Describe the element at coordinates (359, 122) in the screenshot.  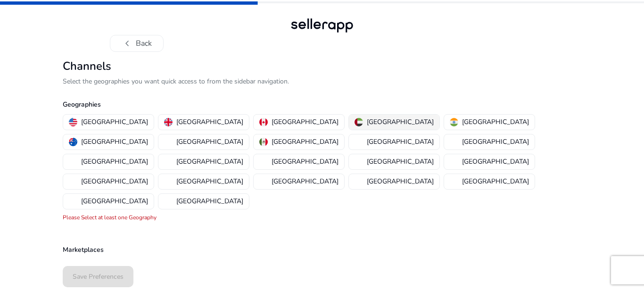
I see `img: ae.svg` at that location.